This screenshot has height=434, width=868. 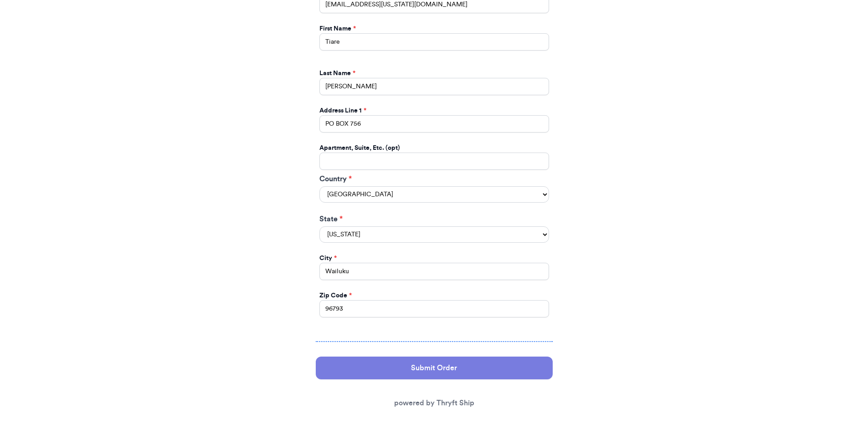 What do you see at coordinates (338, 28) in the screenshot?
I see `label: First Name` at bounding box center [338, 28].